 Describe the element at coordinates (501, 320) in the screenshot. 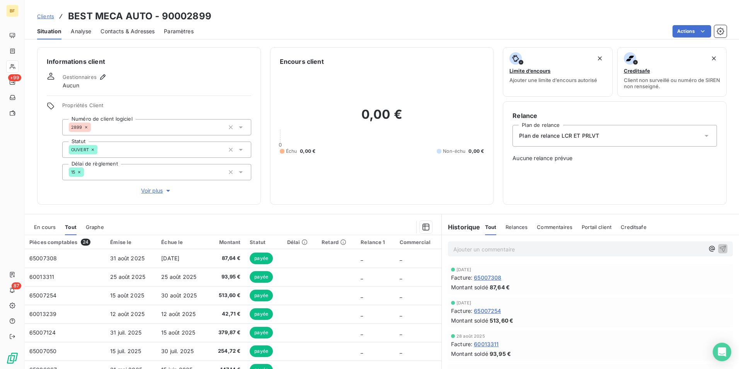

I see `span: 513,60 €` at that location.